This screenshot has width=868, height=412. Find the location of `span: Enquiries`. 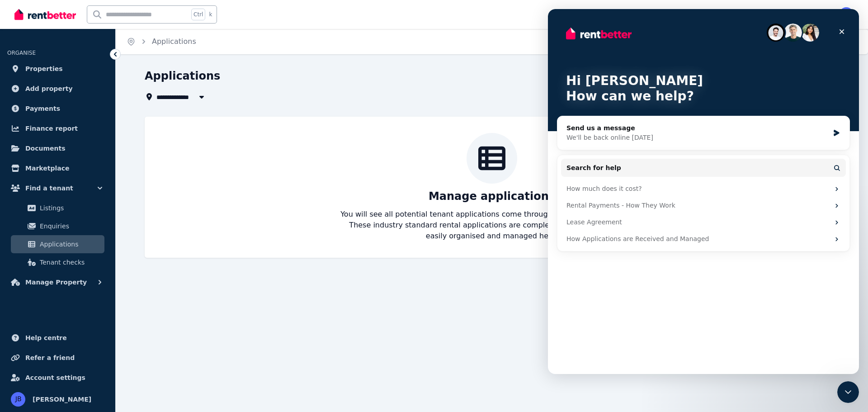

span: Enquiries is located at coordinates (70, 226).